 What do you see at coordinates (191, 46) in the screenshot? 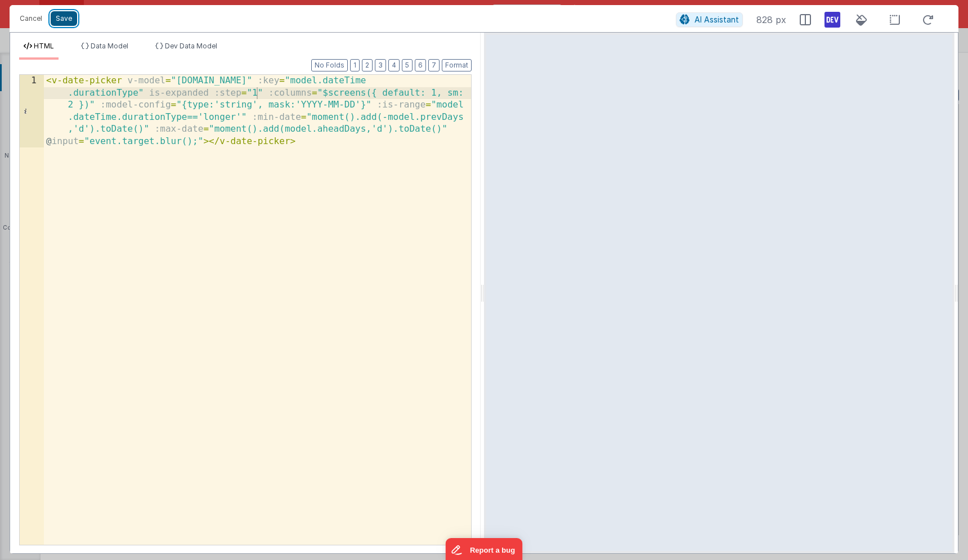
I see `span: Dev Data Model` at bounding box center [191, 46].